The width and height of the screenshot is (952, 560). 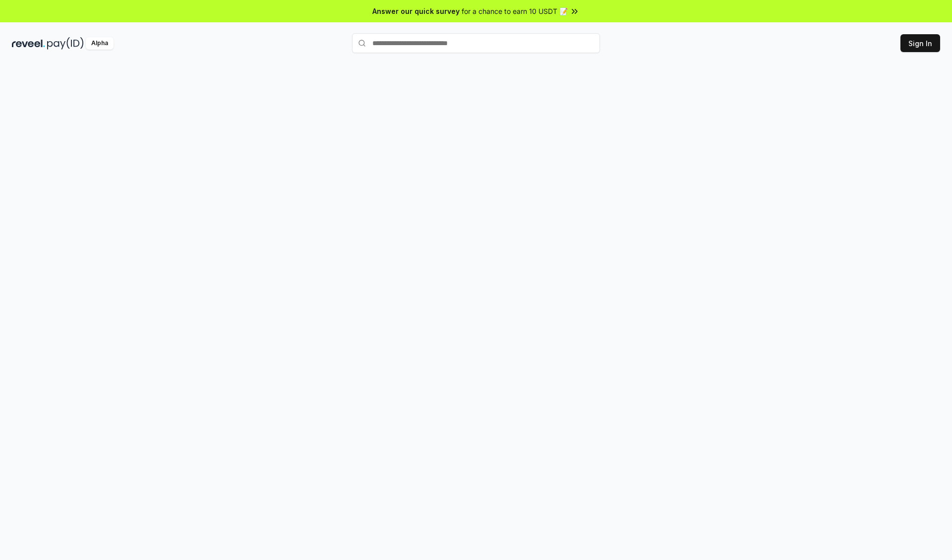 What do you see at coordinates (65, 44) in the screenshot?
I see `img: pay_id` at bounding box center [65, 44].